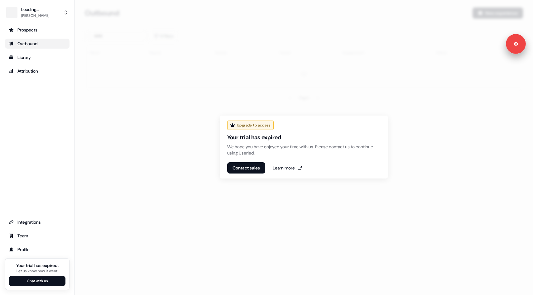  I want to click on div: Let us know how it went., so click(37, 271).